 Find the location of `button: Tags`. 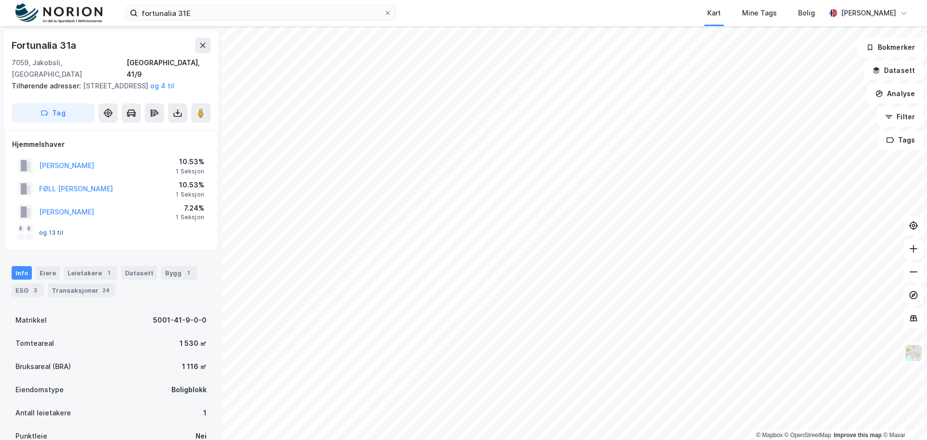

button: Tags is located at coordinates (900, 140).